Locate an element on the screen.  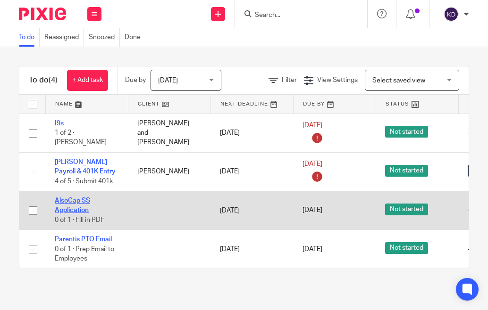
img: svg%3E is located at coordinates (451, 14).